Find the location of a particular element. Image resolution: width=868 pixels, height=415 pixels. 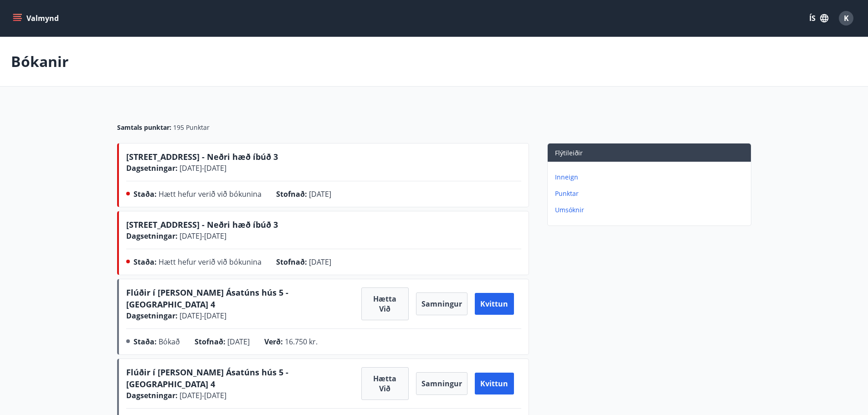

span: K is located at coordinates (846, 19).